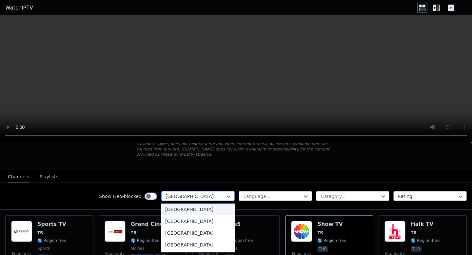 This screenshot has width=472, height=255. What do you see at coordinates (425, 224) in the screenshot?
I see `h6: Halk TV` at bounding box center [425, 224].